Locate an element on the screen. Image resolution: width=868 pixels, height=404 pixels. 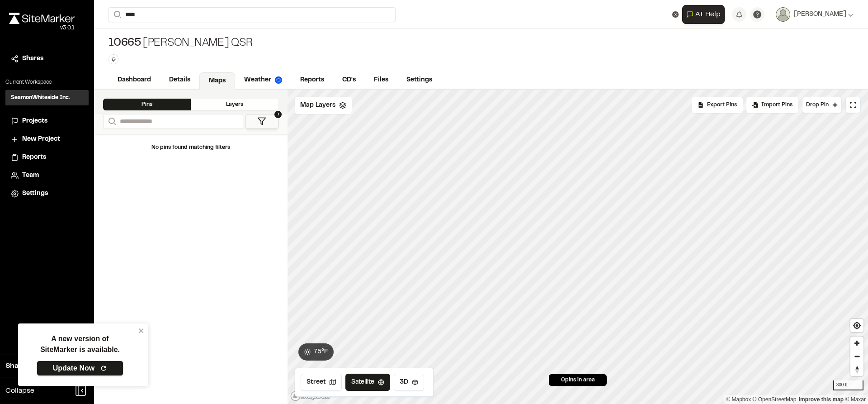
button: Find my location is located at coordinates (857, 325).